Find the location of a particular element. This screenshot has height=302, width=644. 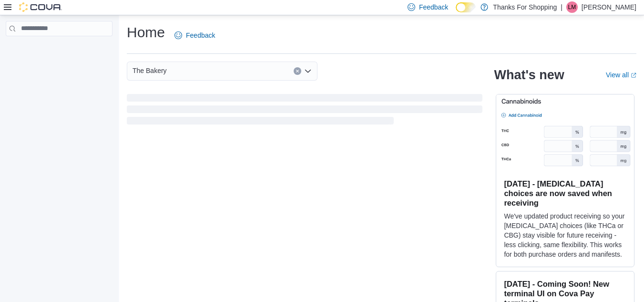

nav: Complex example is located at coordinates (59, 49).